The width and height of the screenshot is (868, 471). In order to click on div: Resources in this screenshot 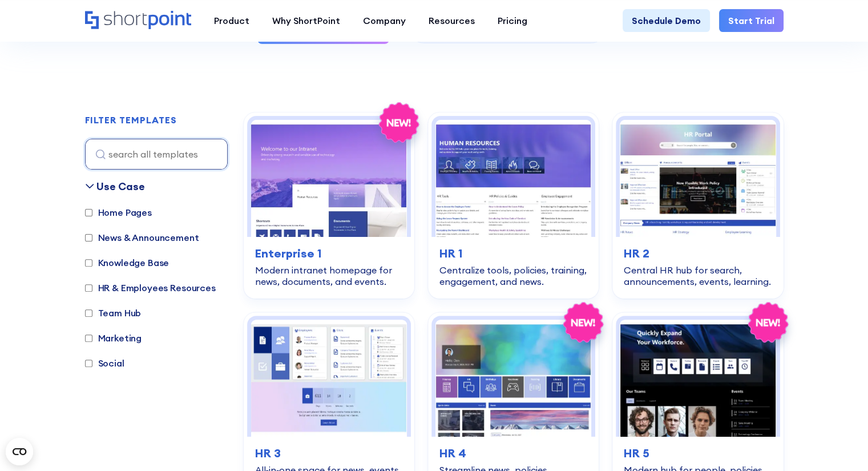, I will do `click(452, 20)`.